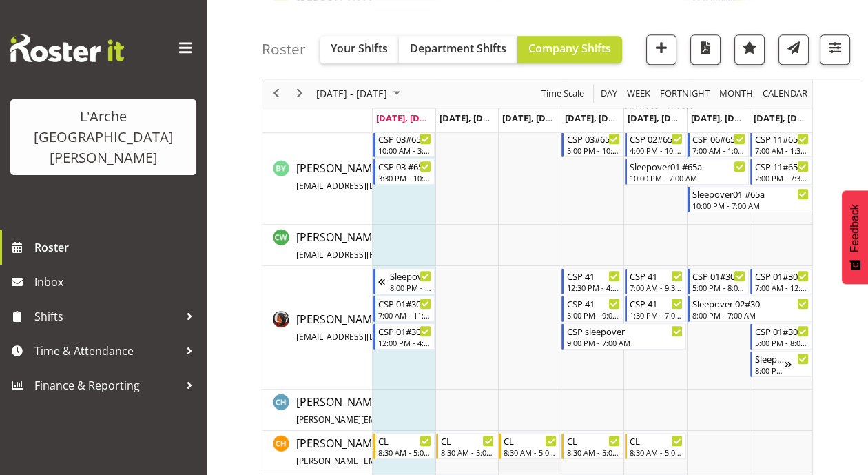 Image resolution: width=868 pixels, height=475 pixels. I want to click on div: 10:00 AM - 3:00 PM, so click(405, 151).